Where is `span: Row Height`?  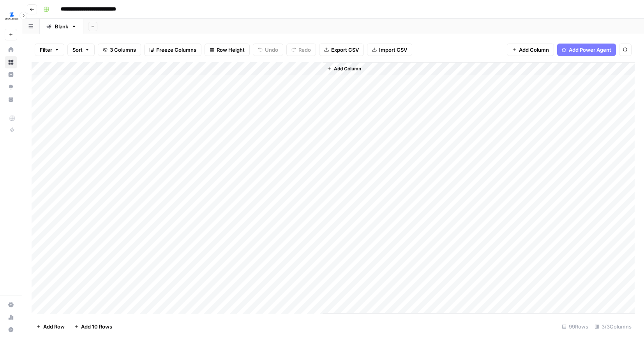 span: Row Height is located at coordinates (231, 50).